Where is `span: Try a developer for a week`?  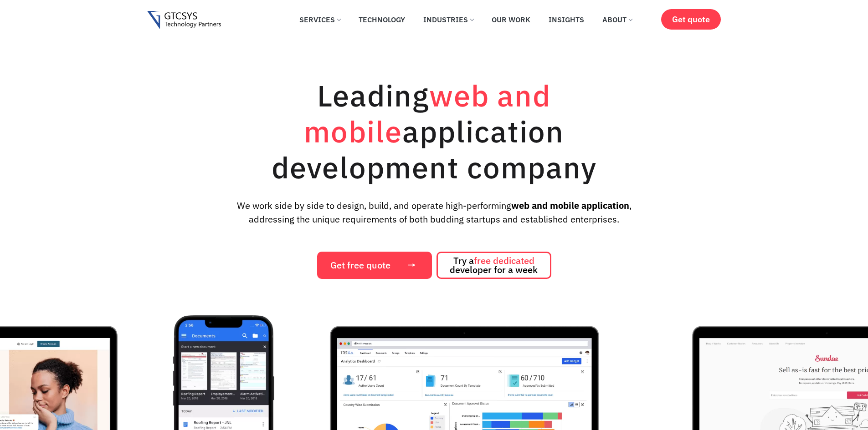
span: Try a developer for a week is located at coordinates (494, 266).